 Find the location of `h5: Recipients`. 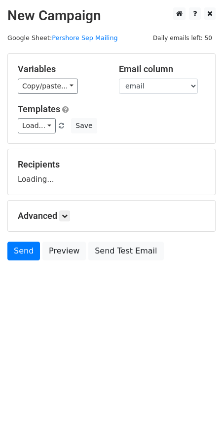

h5: Recipients is located at coordinates (112, 165).